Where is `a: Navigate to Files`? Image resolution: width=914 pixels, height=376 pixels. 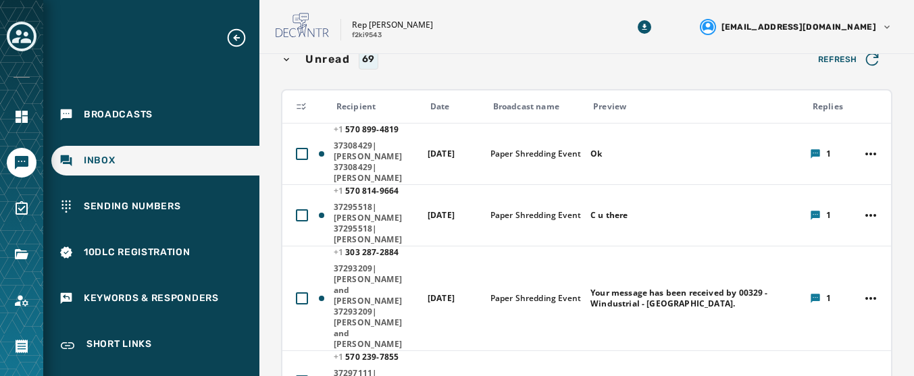 a: Navigate to Files is located at coordinates (22, 255).